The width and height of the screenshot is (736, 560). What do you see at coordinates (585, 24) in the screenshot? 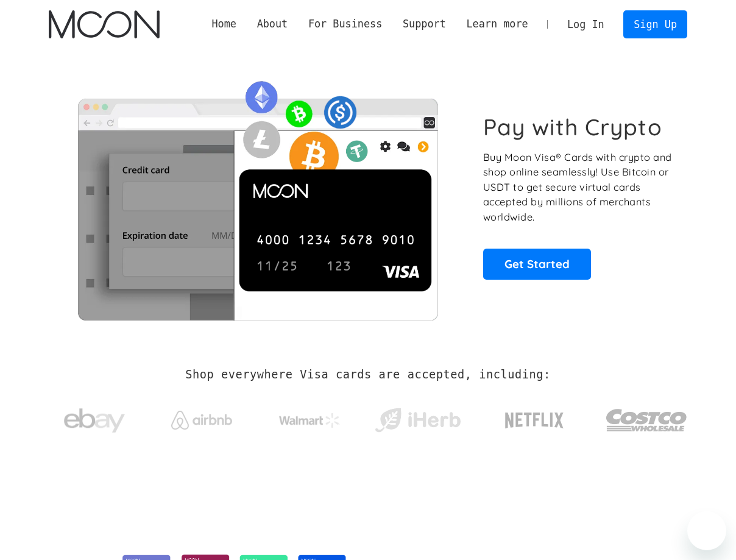
I see `a: Log In` at bounding box center [585, 24].